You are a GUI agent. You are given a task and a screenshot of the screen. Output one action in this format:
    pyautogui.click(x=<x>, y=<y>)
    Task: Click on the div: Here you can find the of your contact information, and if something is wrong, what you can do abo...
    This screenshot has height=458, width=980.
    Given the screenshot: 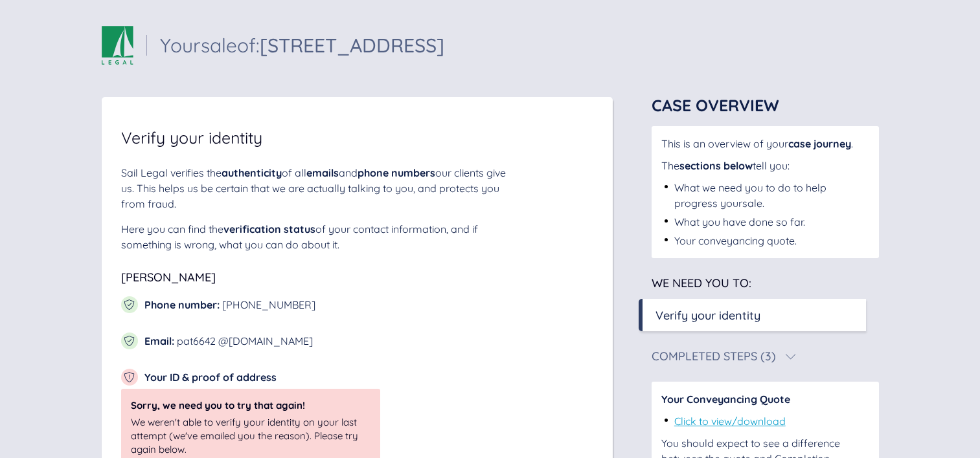 What is the action you would take?
    pyautogui.click(x=316, y=237)
    